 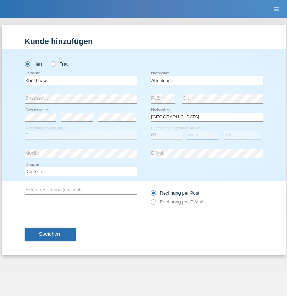 What do you see at coordinates (276, 9) in the screenshot?
I see `a: menu` at bounding box center [276, 9].